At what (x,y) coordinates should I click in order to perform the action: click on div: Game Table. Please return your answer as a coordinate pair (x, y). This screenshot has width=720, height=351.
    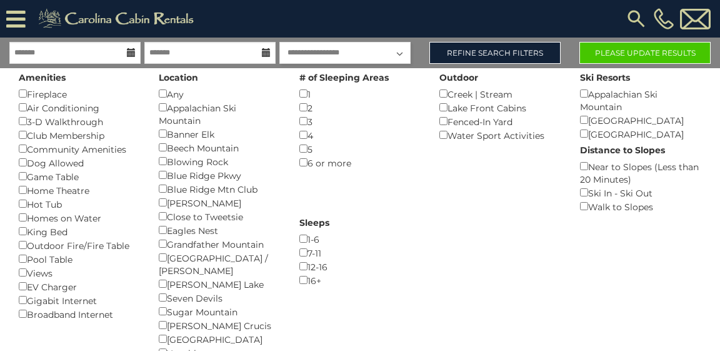
    Looking at the image, I should click on (79, 176).